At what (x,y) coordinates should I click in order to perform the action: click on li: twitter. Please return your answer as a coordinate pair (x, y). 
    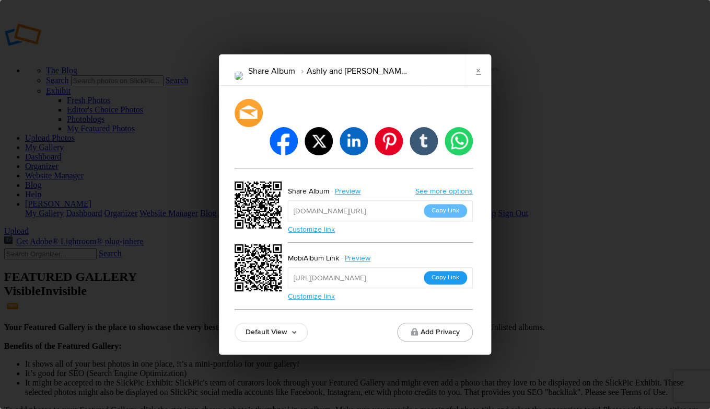
    Looking at the image, I should click on (319, 141).